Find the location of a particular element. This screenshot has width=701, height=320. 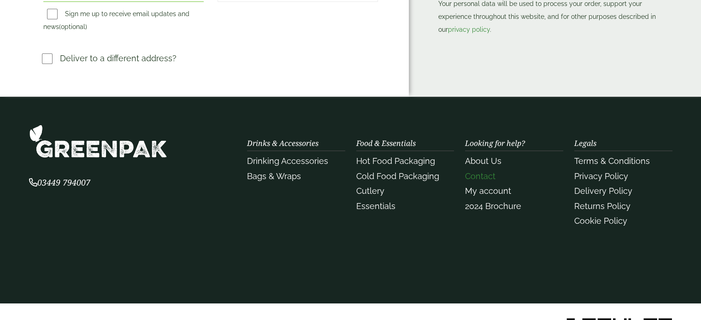

a: Cold Food Packaging is located at coordinates (398, 176).